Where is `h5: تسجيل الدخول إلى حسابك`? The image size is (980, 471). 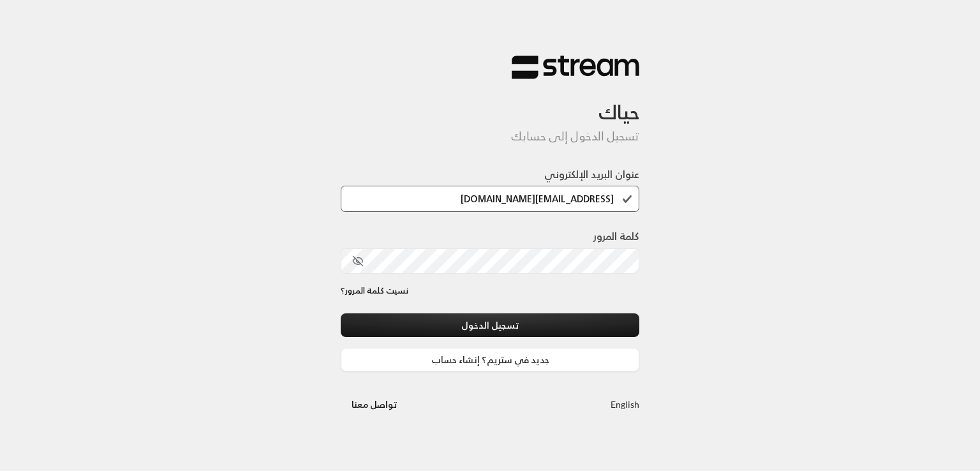
h5: تسجيل الدخول إلى حسابك is located at coordinates (490, 137).